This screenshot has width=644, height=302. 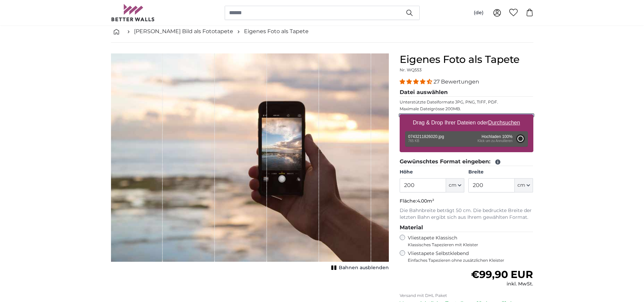 I want to click on span: 27 Bewertungen, so click(x=456, y=82).